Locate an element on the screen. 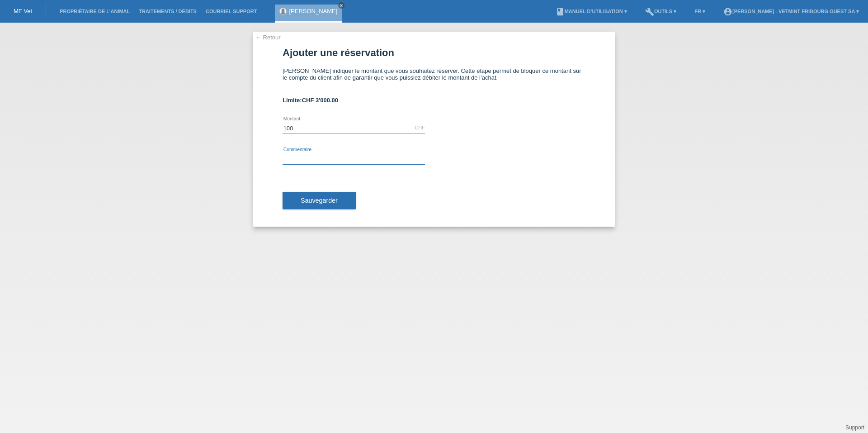 The height and width of the screenshot is (433, 868). a: MF Vet is located at coordinates (23, 11).